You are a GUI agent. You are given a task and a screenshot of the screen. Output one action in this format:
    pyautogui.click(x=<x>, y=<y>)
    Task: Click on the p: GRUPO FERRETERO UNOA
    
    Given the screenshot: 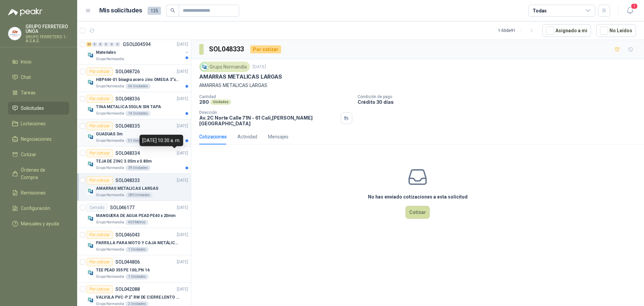 What is the action you would take?
    pyautogui.click(x=47, y=29)
    